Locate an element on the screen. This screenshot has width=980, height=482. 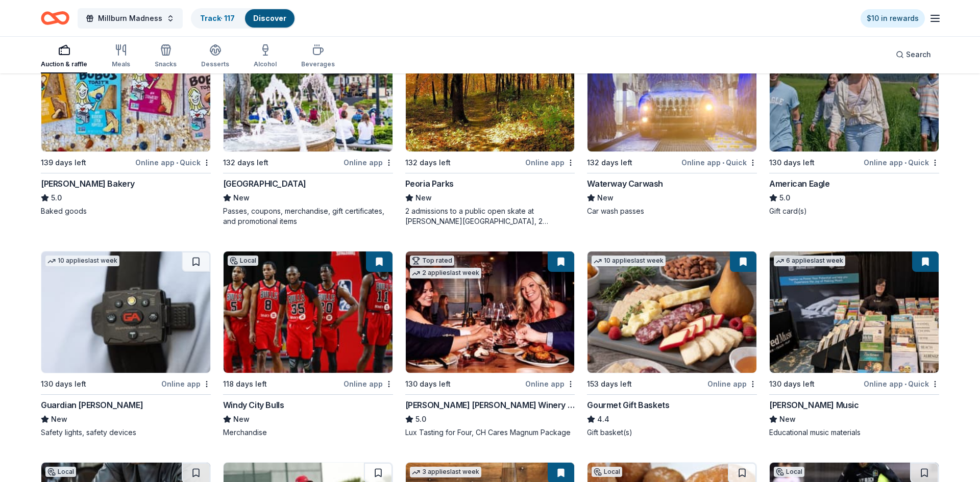
div: Peoria Parks is located at coordinates (429, 184).